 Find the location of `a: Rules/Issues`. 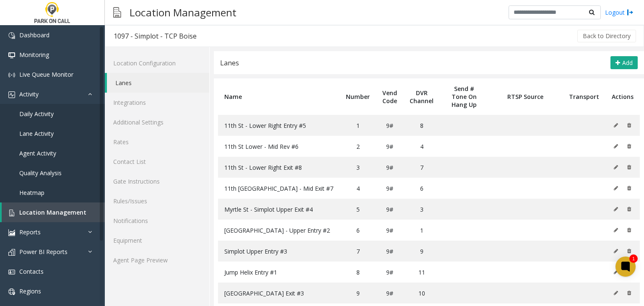

a: Rules/Issues is located at coordinates (157, 201).